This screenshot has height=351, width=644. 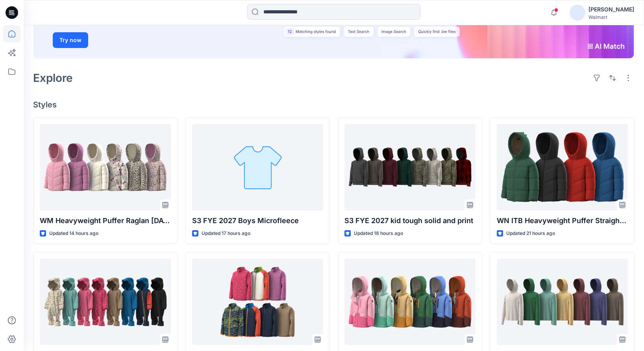 I want to click on a: S3 FYE 2027 Boys hiking shirt Raglan Slv, so click(x=562, y=302).